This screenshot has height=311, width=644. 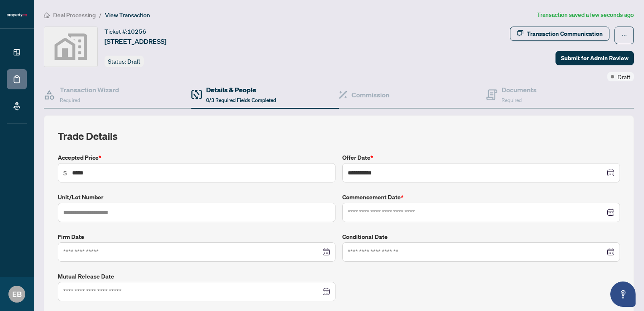 What do you see at coordinates (71, 47) in the screenshot?
I see `img: svg%3e` at bounding box center [71, 47].